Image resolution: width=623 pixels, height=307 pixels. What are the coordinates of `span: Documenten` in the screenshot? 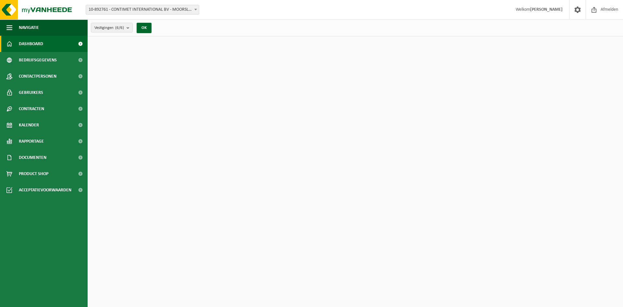 It's located at (32, 157).